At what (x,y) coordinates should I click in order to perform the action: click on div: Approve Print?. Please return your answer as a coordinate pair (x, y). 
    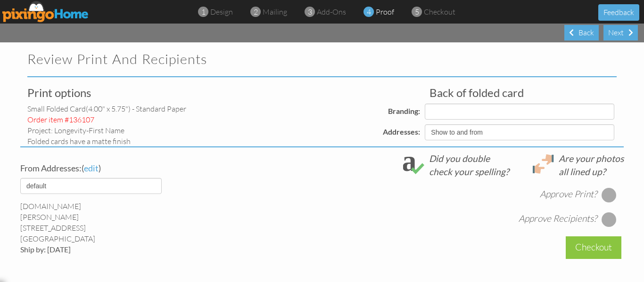
    Looking at the image, I should click on (568, 194).